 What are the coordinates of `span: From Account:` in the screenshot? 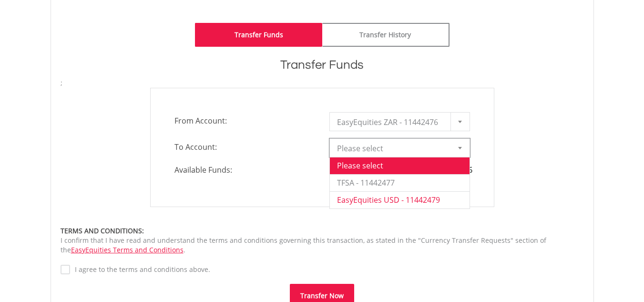 It's located at (245, 121).